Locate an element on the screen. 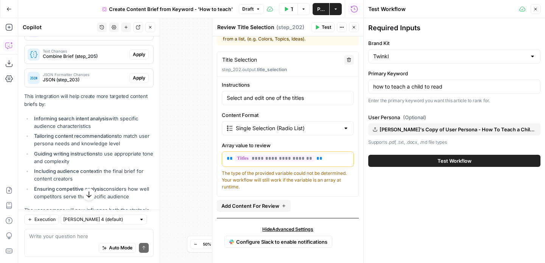 Image resolution: width=545 pixels, height=263 pixels. span: ( step_202 ) is located at coordinates (290, 27).